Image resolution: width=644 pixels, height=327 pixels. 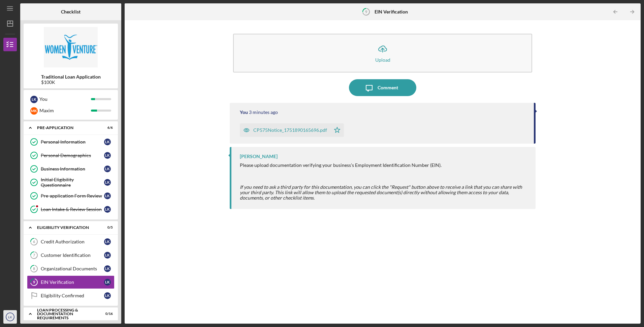 What do you see at coordinates (292, 130) in the screenshot?
I see `button: CP575Notice_1751890165696.pdf` at bounding box center [292, 130].